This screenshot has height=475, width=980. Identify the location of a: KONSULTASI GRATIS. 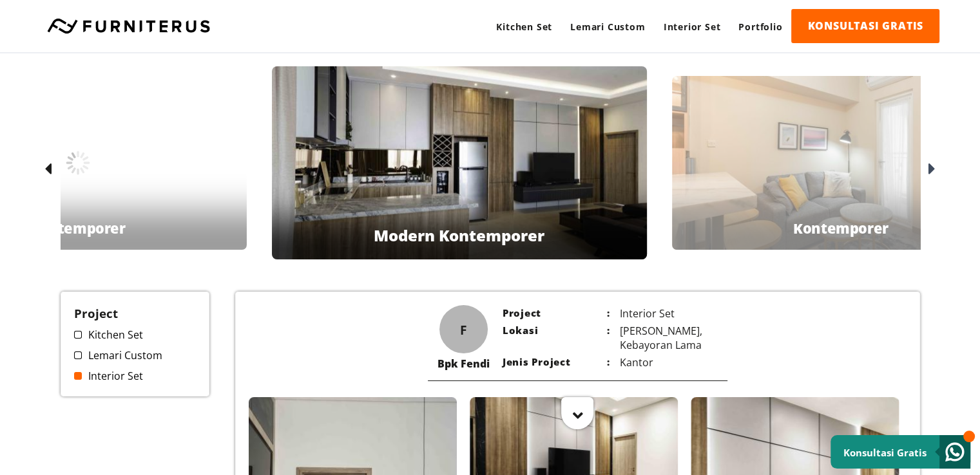
(865, 26).